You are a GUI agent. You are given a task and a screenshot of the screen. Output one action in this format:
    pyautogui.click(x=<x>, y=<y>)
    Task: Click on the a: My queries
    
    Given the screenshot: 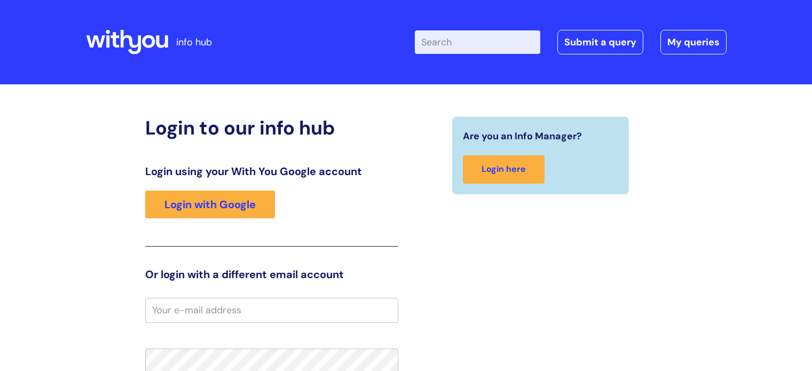 What is the action you would take?
    pyautogui.click(x=694, y=42)
    